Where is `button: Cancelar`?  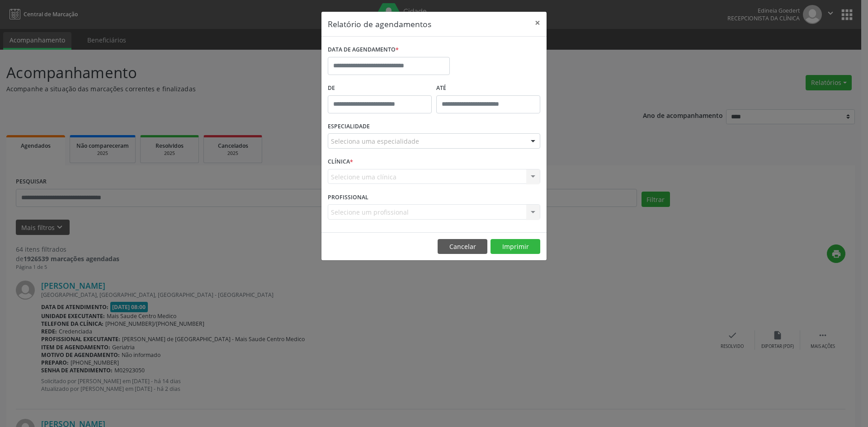
button: Cancelar is located at coordinates (463, 246).